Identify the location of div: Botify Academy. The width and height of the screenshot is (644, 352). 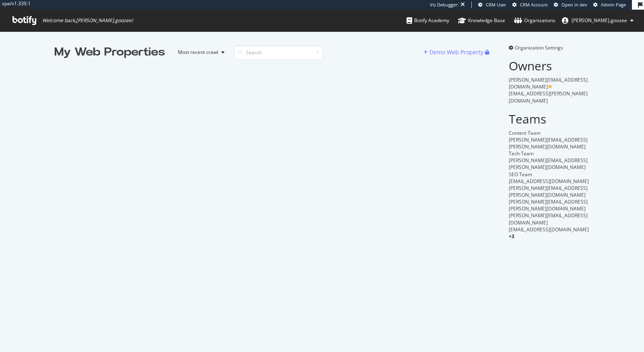
(428, 20).